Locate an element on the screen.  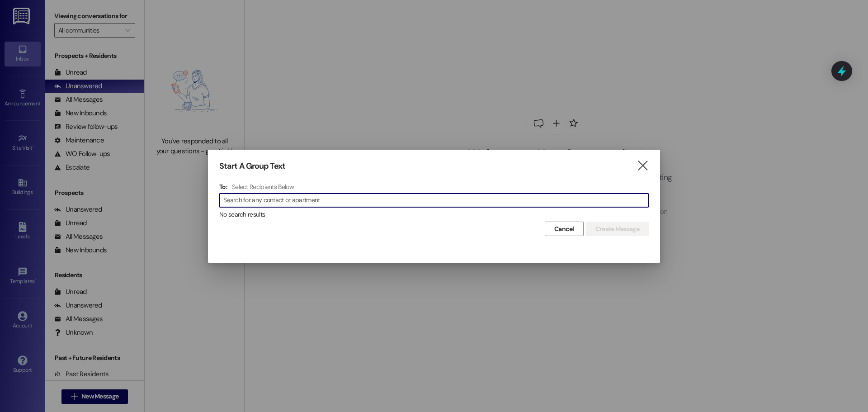
div: No search results is located at coordinates (434, 214).